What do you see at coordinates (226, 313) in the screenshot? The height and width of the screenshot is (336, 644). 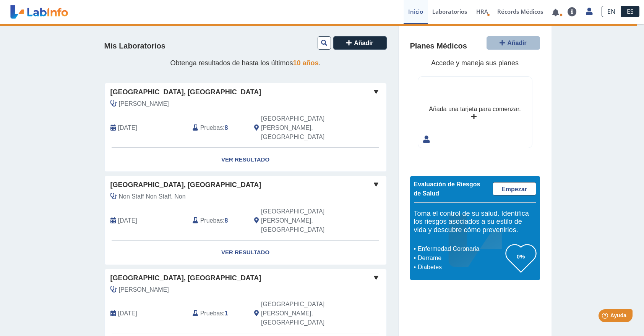 I see `b: 1` at bounding box center [226, 313].